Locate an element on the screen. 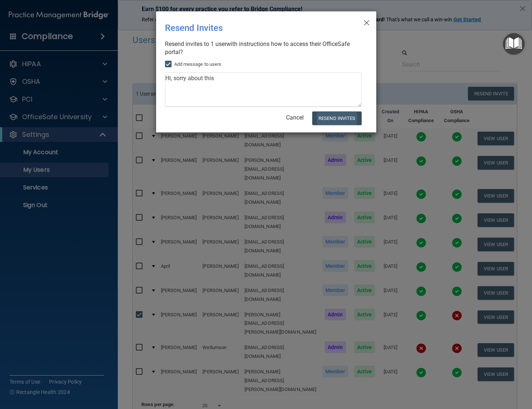 The width and height of the screenshot is (532, 409). div: Resend Invites is located at coordinates (251, 28).